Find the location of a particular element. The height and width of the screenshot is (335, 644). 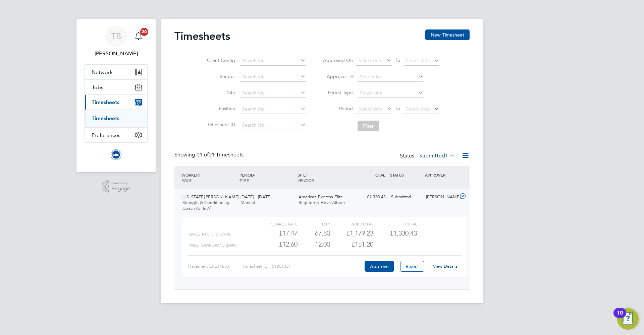

span: 01 Timesheets is located at coordinates (220, 155).